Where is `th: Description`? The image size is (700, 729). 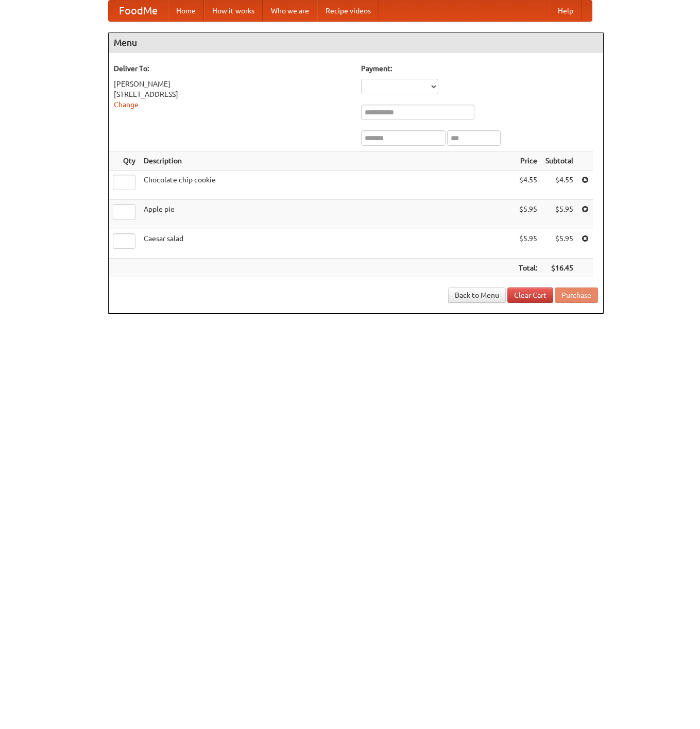 th: Description is located at coordinates (327, 161).